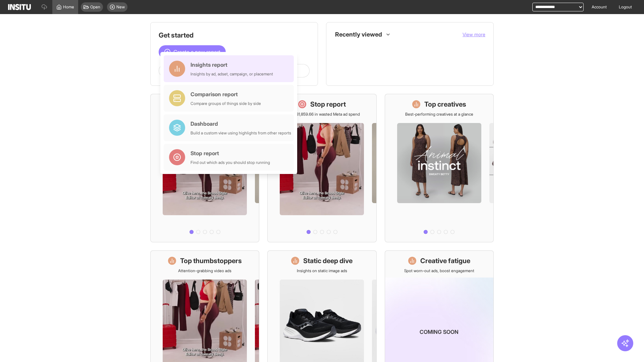 This screenshot has width=644, height=362. I want to click on div: Dashboard, so click(241, 124).